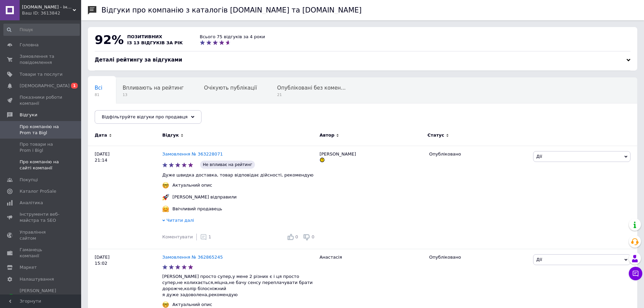 The height and width of the screenshot is (308, 644). I want to click on span: Дата, so click(101, 135).